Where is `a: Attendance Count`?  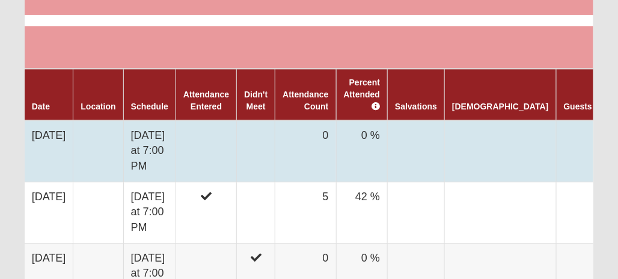 a: Attendance Count is located at coordinates (305, 100).